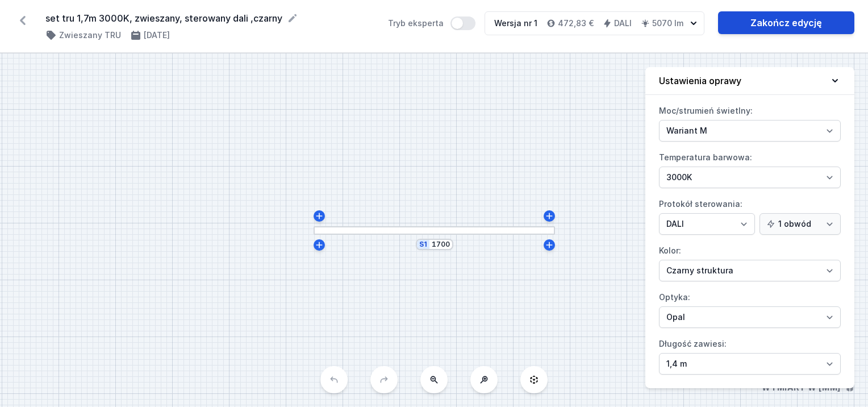 The height and width of the screenshot is (407, 868). What do you see at coordinates (90, 35) in the screenshot?
I see `h4: Zwieszany TRU` at bounding box center [90, 35].